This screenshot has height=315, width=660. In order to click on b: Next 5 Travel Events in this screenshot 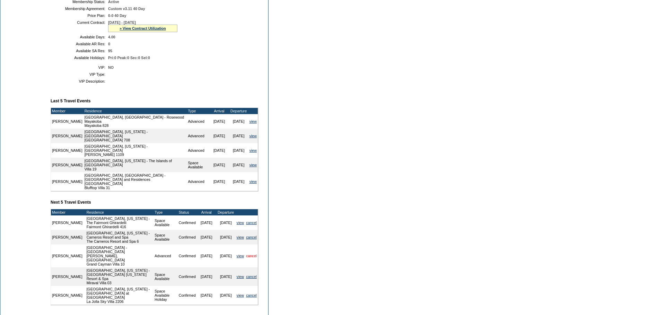, I will do `click(71, 203)`.